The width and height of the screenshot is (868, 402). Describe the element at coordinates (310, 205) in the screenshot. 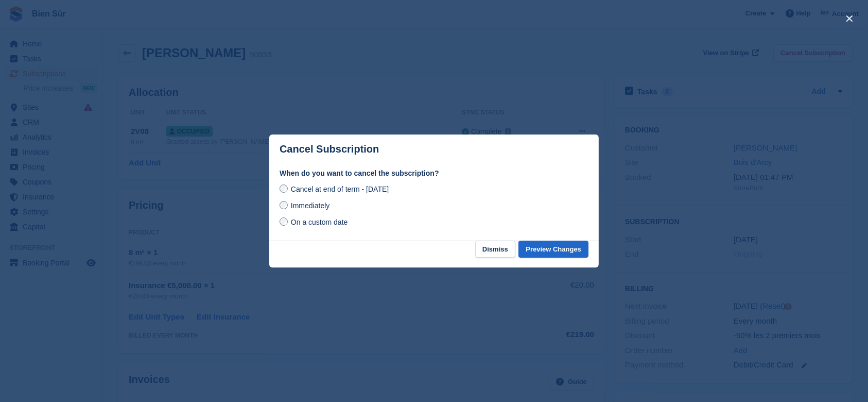

I see `span: Immediately` at that location.